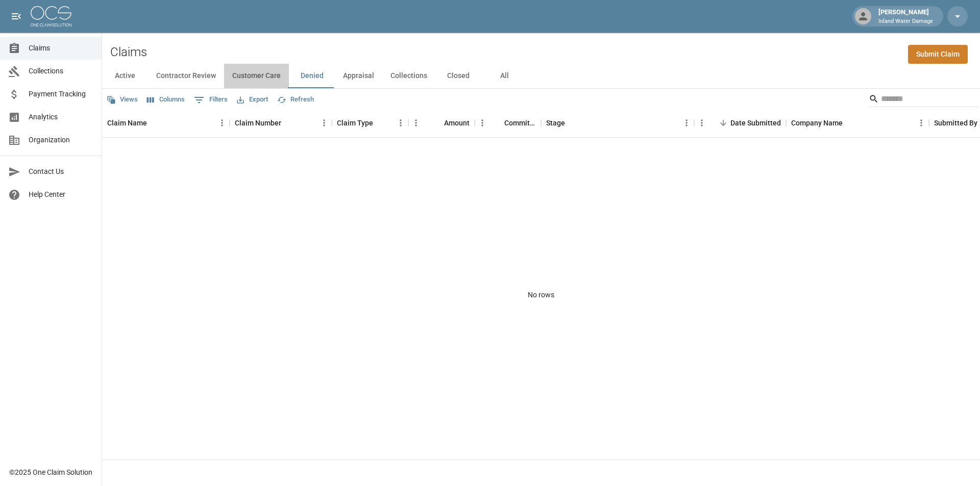 The width and height of the screenshot is (980, 486). Describe the element at coordinates (61, 140) in the screenshot. I see `span: Organization` at that location.